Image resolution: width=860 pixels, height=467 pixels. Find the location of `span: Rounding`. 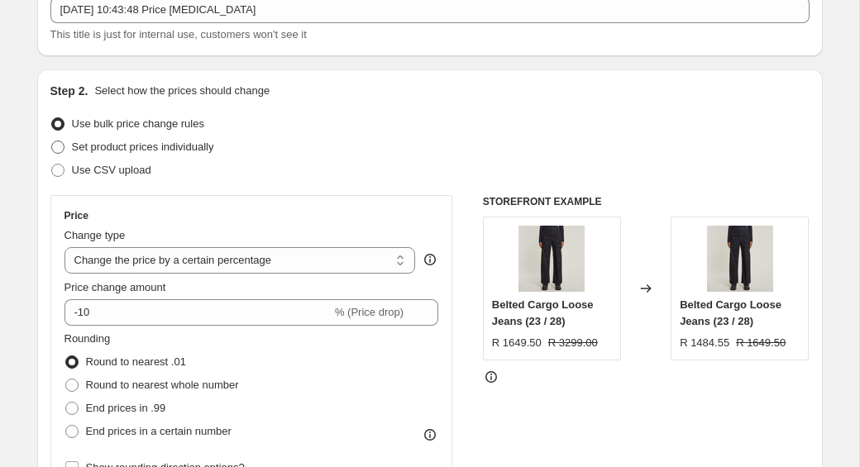

span: Rounding is located at coordinates (88, 338).